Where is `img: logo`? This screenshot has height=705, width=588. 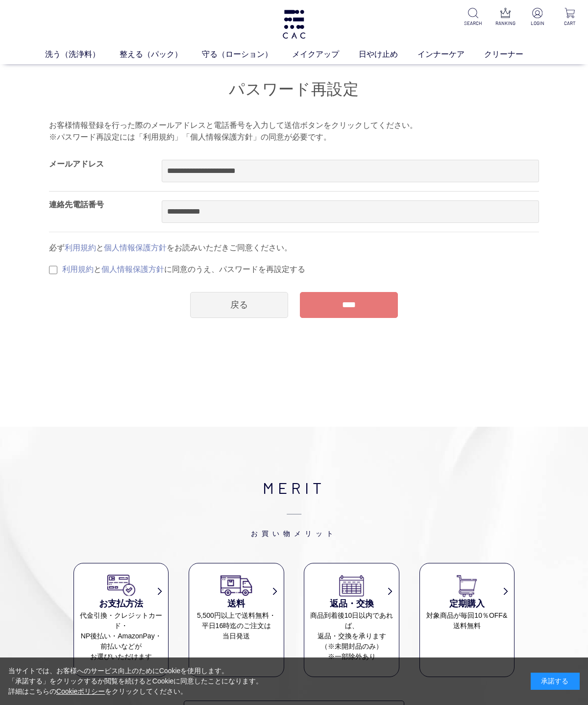
img: logo is located at coordinates (294, 24).